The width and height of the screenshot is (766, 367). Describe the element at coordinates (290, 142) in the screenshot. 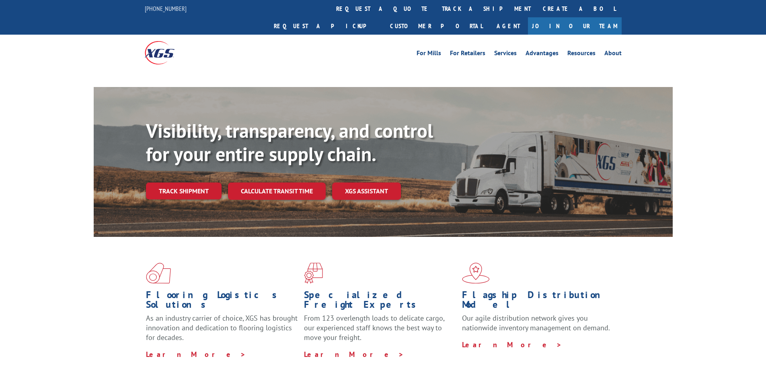

I see `b: Visibility, transparency, and control for your entire supply chain.` at that location.